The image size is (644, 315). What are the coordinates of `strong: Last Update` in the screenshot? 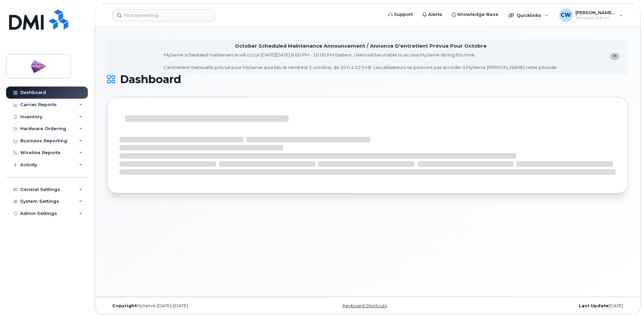 It's located at (594, 305).